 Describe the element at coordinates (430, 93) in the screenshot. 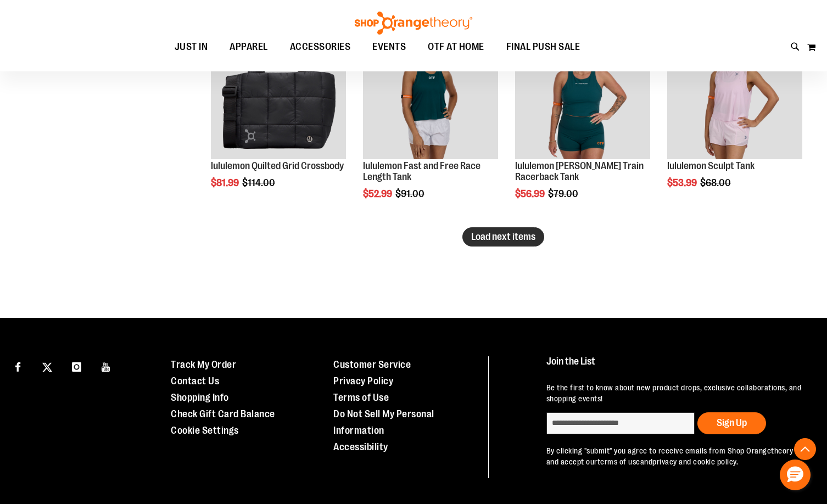

I see `img: Main view of 2024 August lululemon Fast and Free Race Length Tank` at that location.